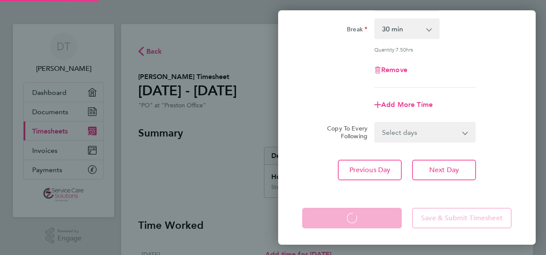  What do you see at coordinates (403, 105) in the screenshot?
I see `button: Add More Time` at bounding box center [403, 105].